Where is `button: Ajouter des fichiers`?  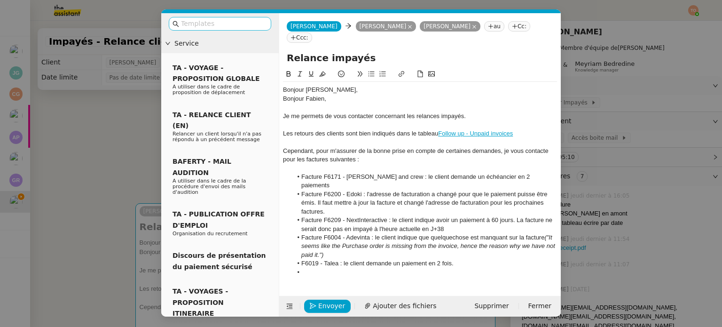 button: Ajouter des fichiers is located at coordinates (400, 306).